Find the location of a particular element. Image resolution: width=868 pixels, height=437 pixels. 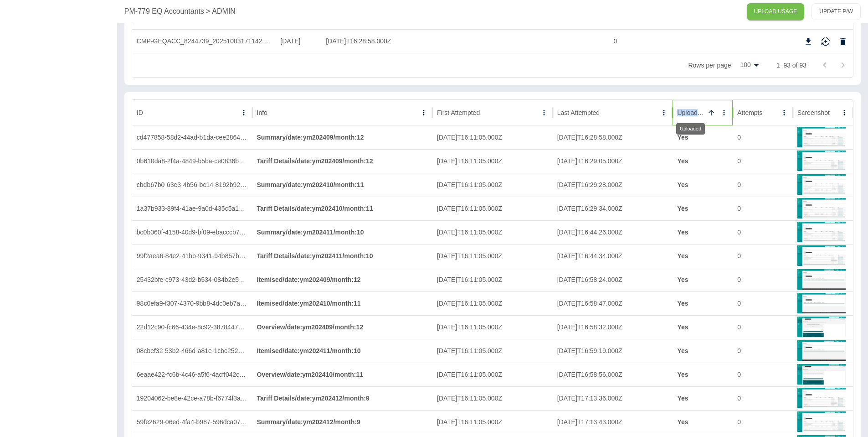

div: ID is located at coordinates (140, 113).